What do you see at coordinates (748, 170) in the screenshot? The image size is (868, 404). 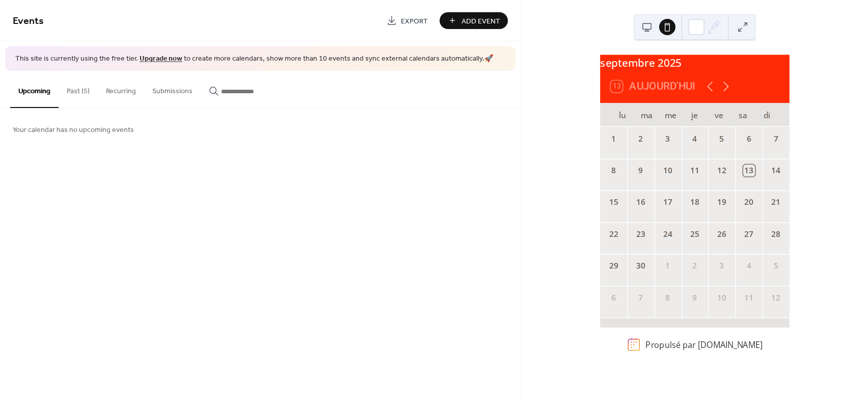 I see `div: 13` at bounding box center [748, 170].